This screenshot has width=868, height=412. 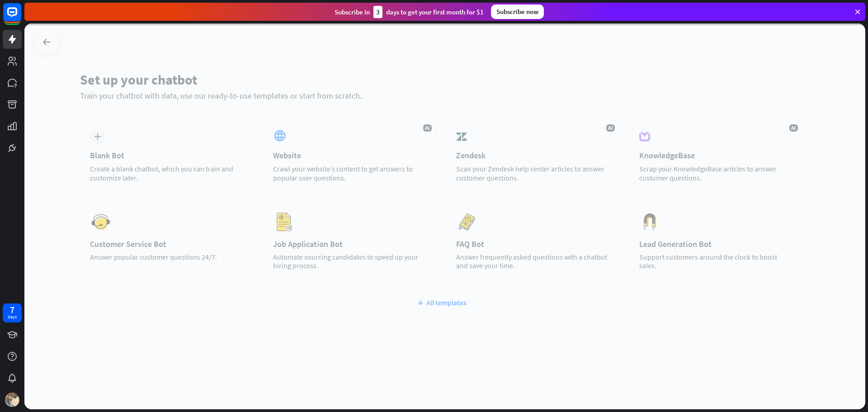 I want to click on button: Open LiveChat chat widget, so click(x=20, y=18).